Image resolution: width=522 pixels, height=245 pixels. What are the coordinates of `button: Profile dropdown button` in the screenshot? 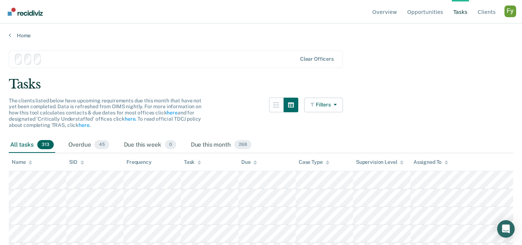 It's located at (511, 11).